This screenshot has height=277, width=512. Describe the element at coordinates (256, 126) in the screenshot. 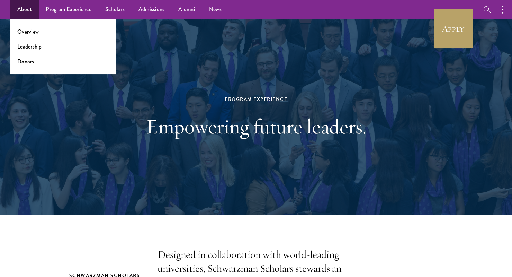

I see `h1: Empowering future leaders.` at that location.